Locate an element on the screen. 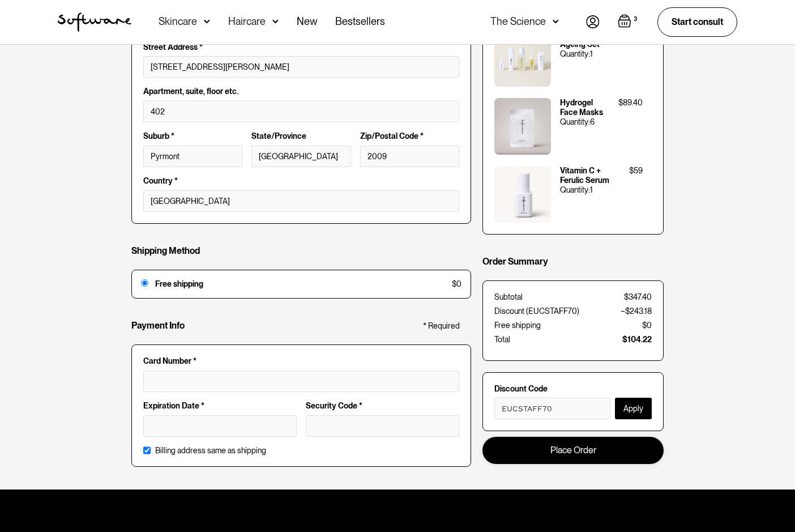 The width and height of the screenshot is (795, 532). div: $59 is located at coordinates (636, 170).